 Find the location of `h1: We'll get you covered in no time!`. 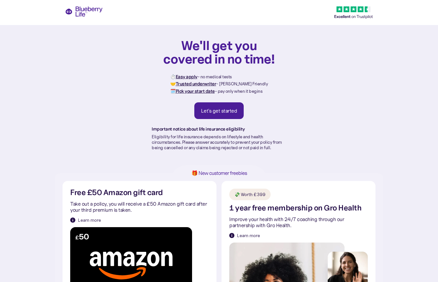

h1: We'll get you covered in no time! is located at coordinates (219, 52).